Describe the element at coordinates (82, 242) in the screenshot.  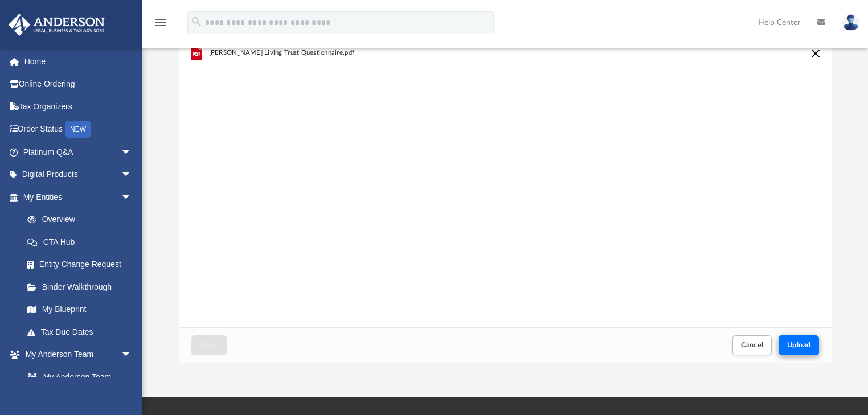
I see `a: CTA Hub` at that location.